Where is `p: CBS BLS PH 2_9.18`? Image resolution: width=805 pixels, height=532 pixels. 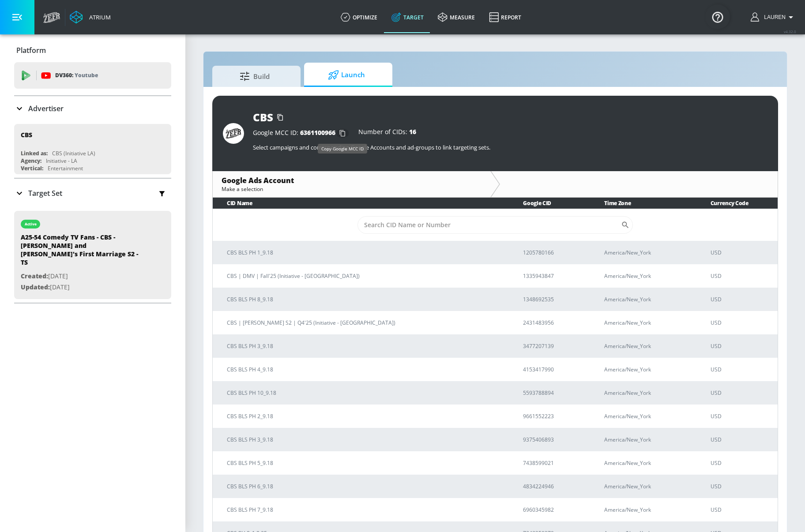
p: CBS BLS PH 2_9.18 is located at coordinates (364, 415).